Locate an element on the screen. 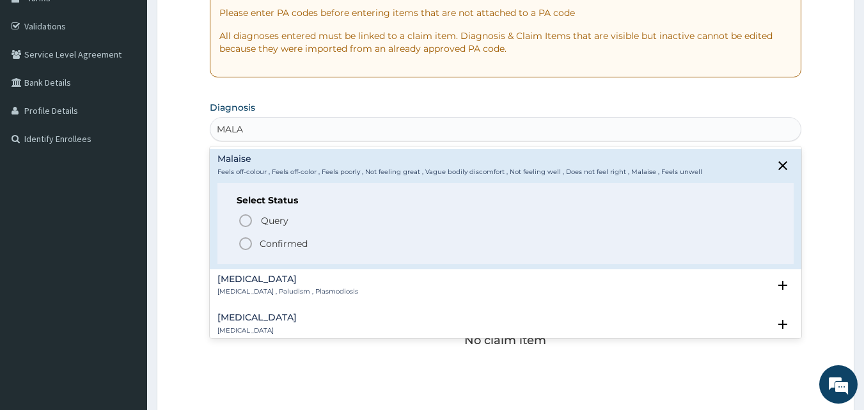  i: status option query is located at coordinates (246, 221).